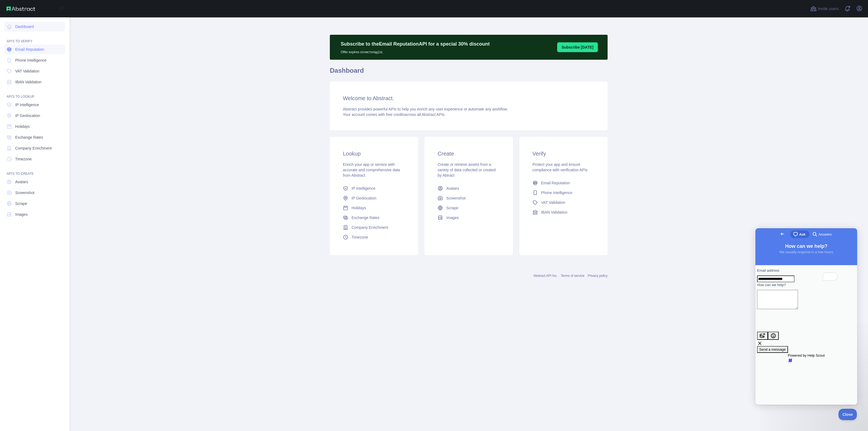  I want to click on span: Your account comes with across all Abstract APIs., so click(394, 115).